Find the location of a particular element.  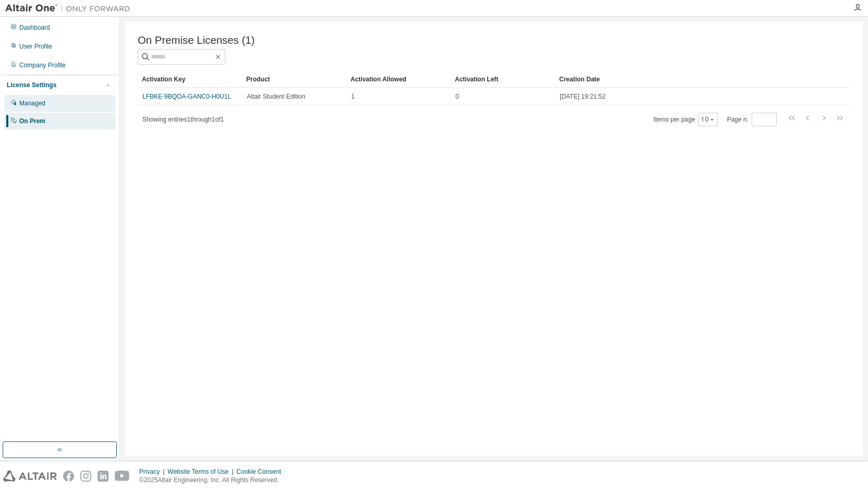

img: Altair One is located at coordinates (71, 8).